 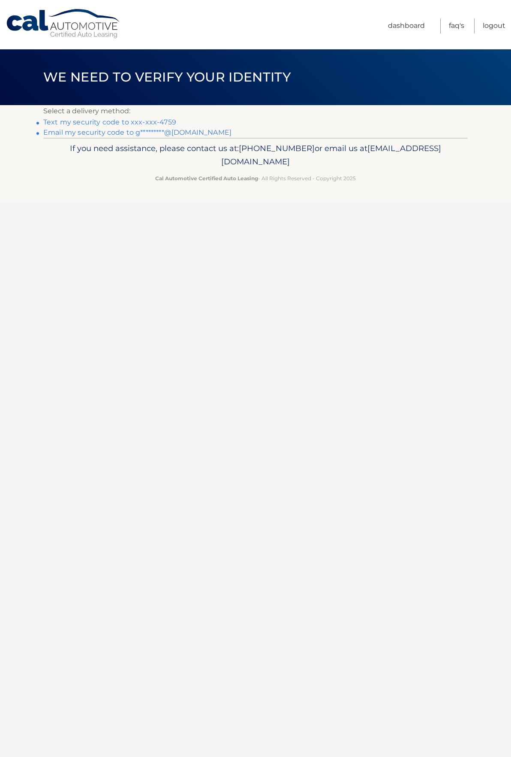 I want to click on p: Select a delivery method:, so click(x=256, y=111).